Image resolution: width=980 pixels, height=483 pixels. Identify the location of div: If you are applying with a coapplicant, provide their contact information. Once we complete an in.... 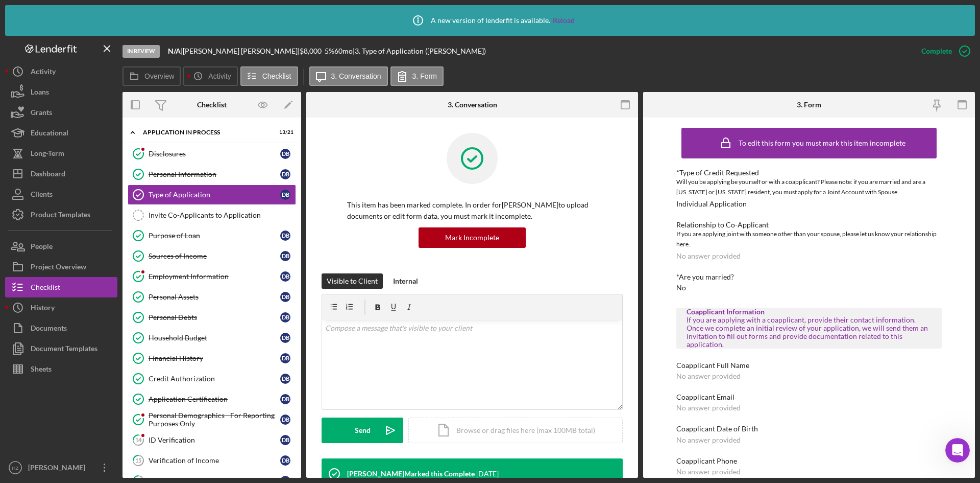
(809, 332).